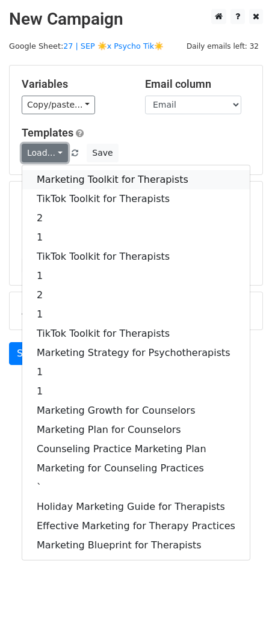 This screenshot has width=272, height=644. I want to click on a: Copy/paste..., so click(58, 105).